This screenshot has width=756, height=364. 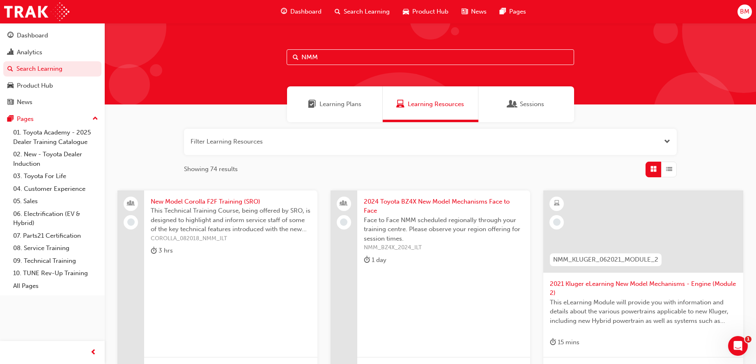 What do you see at coordinates (30, 52) in the screenshot?
I see `div: Analytics` at bounding box center [30, 52].